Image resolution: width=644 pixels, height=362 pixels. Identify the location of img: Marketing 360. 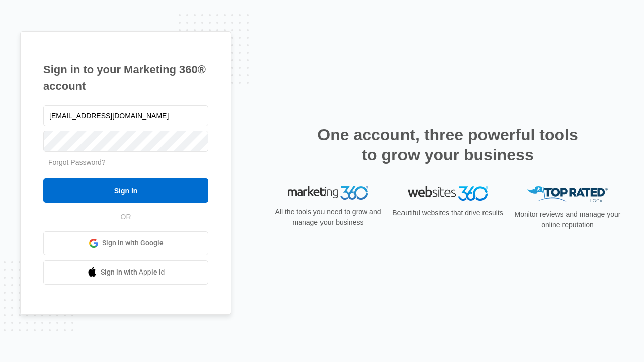
(328, 193).